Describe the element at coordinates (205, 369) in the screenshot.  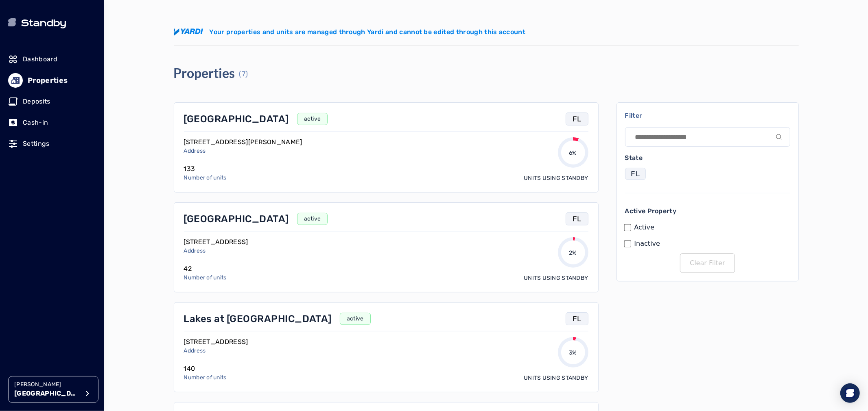
I see `p: 140` at that location.